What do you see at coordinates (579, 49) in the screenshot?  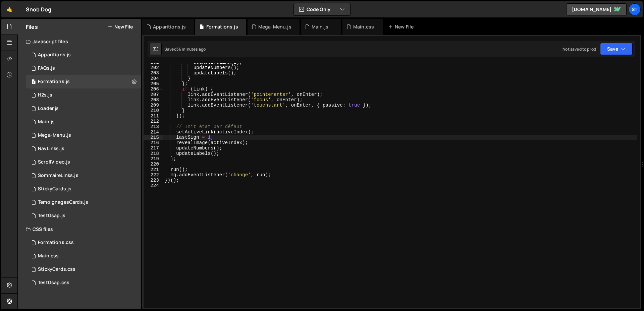 I see `div: Not saved to prod` at bounding box center [579, 49].